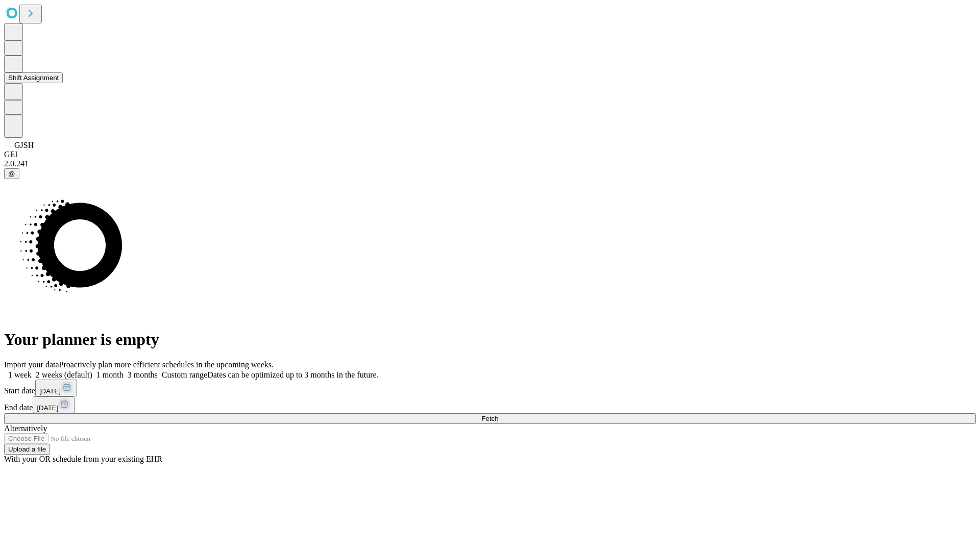 The image size is (980, 551). I want to click on span: Fetch, so click(490, 418).